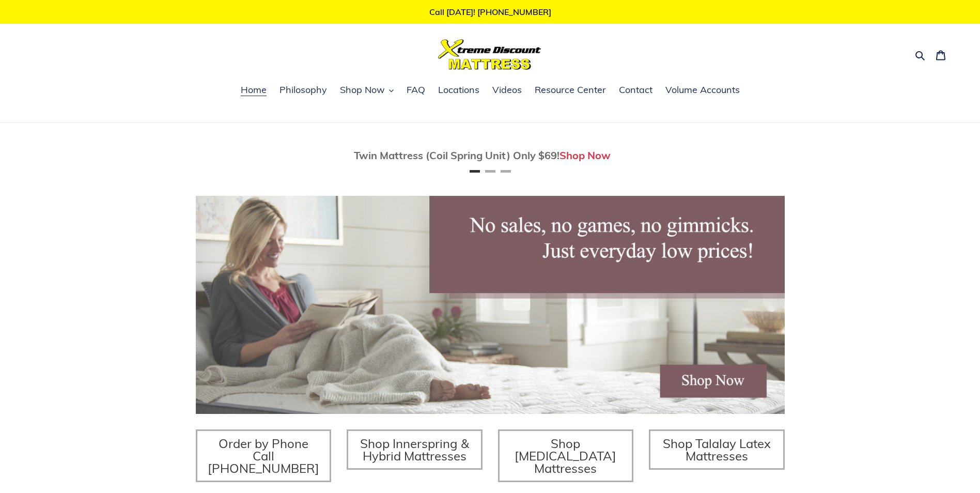 The image size is (980, 493). Describe the element at coordinates (414, 449) in the screenshot. I see `span: Shop Innerspring & Hybrid Mattresses` at that location.